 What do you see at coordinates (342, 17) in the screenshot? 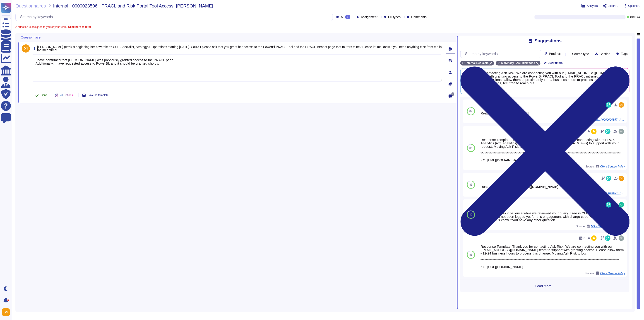
I see `span: All` at bounding box center [342, 17].